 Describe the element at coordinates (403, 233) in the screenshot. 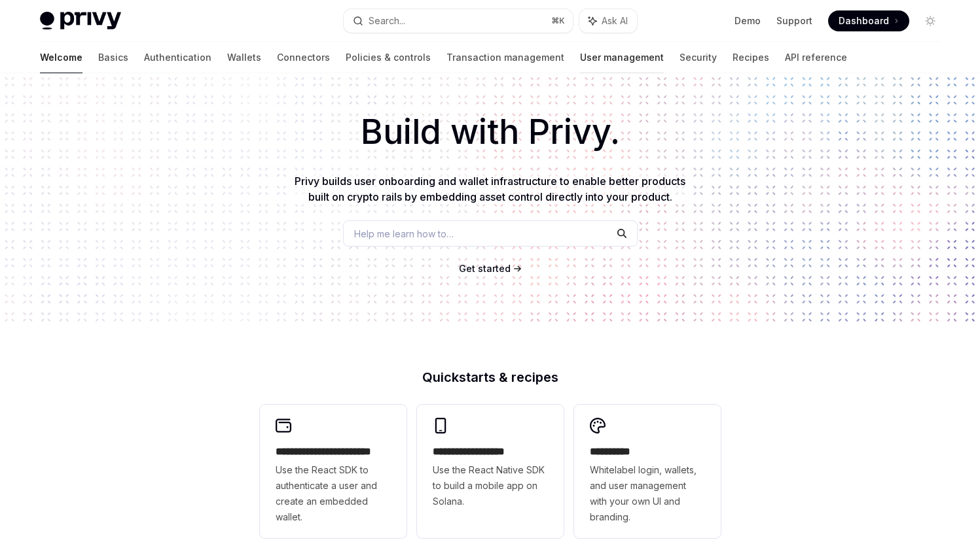

I see `span: Help me learn how to…` at that location.